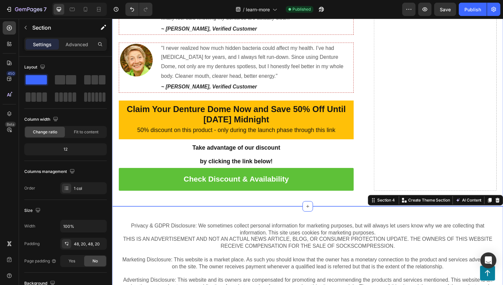 This screenshot has height=285, width=503. I want to click on button: AI Content, so click(364, 186).